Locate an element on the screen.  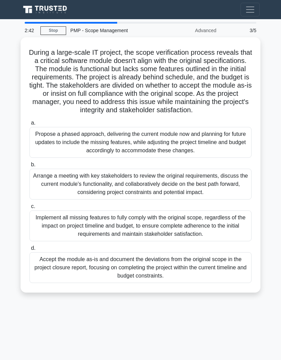
span: b. is located at coordinates (33, 164).